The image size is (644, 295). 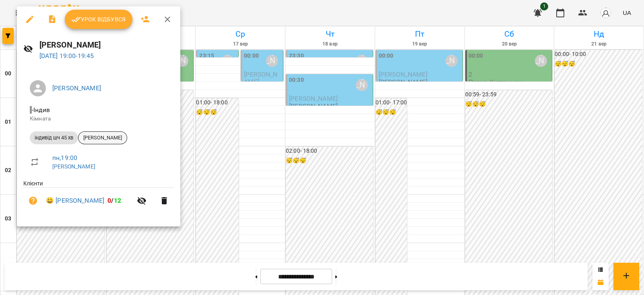 What do you see at coordinates (33, 201) in the screenshot?
I see `button: Візит ще не сплачено. Додати оплату?` at bounding box center [33, 201].